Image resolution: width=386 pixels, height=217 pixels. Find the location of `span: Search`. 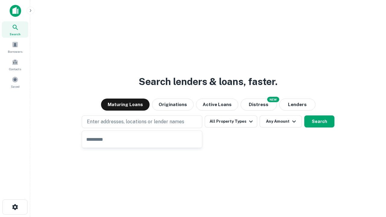

span: Search is located at coordinates (15, 34).